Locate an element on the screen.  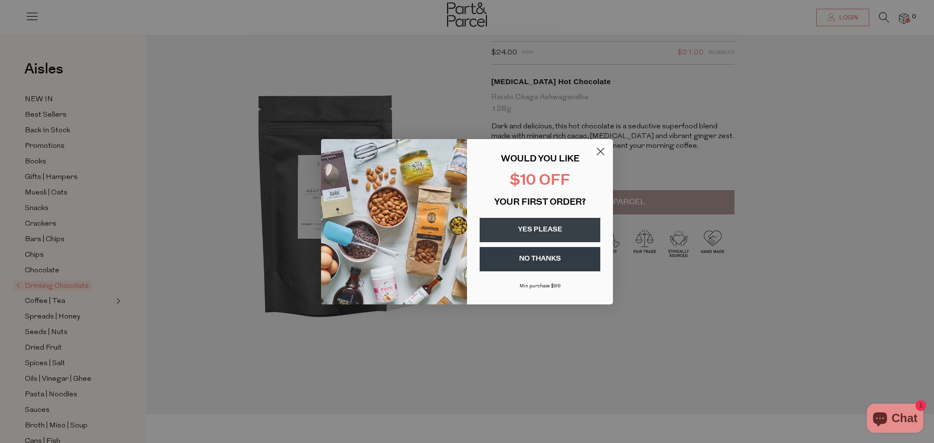
inbox-online-store-chat: Shopify online store chat is located at coordinates (895, 419).